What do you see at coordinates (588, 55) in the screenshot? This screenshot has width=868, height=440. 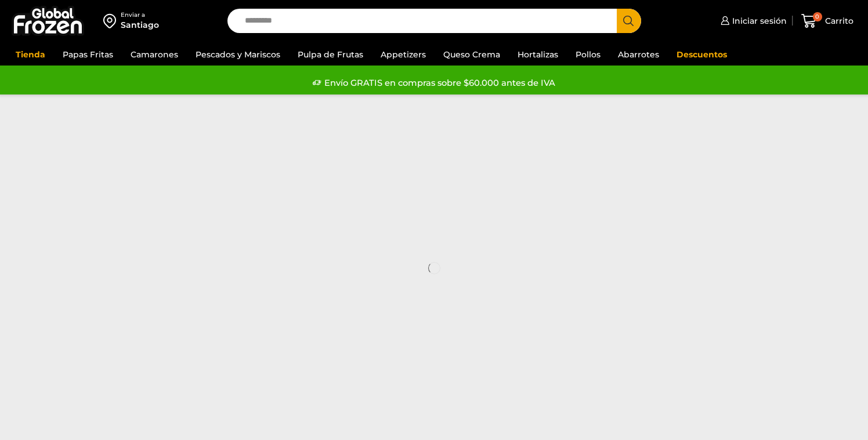 I see `a: Pollos` at bounding box center [588, 55].